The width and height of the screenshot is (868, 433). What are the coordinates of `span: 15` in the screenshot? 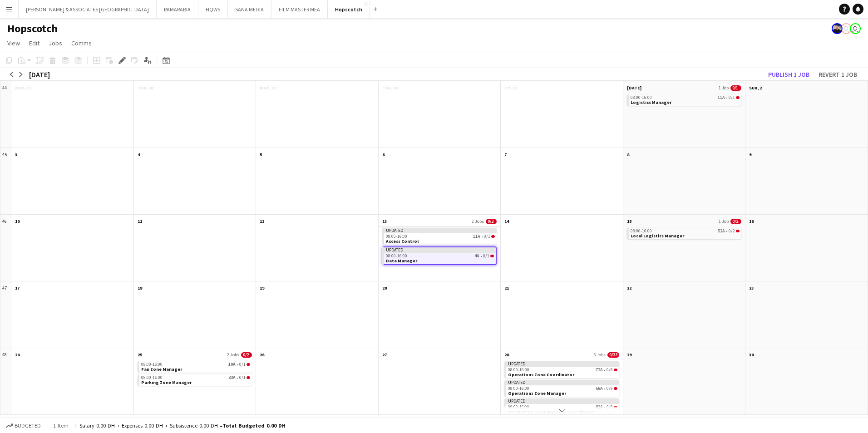 It's located at (629, 221).